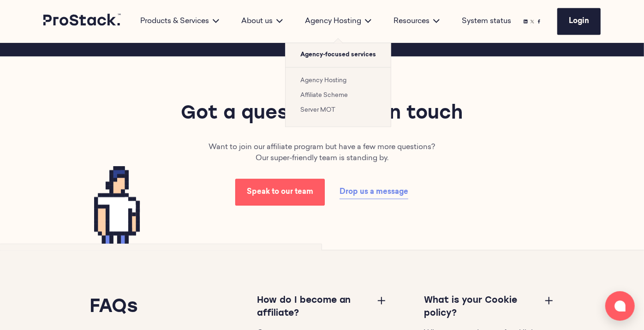 The width and height of the screenshot is (644, 330). Describe the element at coordinates (179, 21) in the screenshot. I see `div: Products & Services` at that location.